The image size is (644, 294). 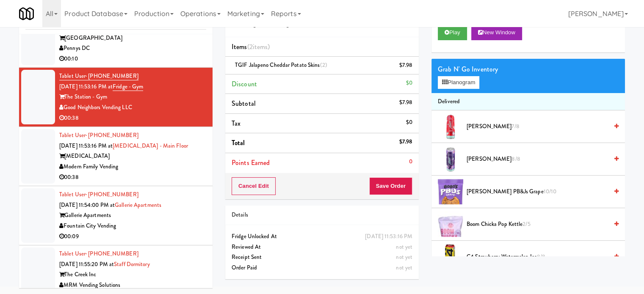 I want to click on button: Save Order, so click(x=391, y=186).